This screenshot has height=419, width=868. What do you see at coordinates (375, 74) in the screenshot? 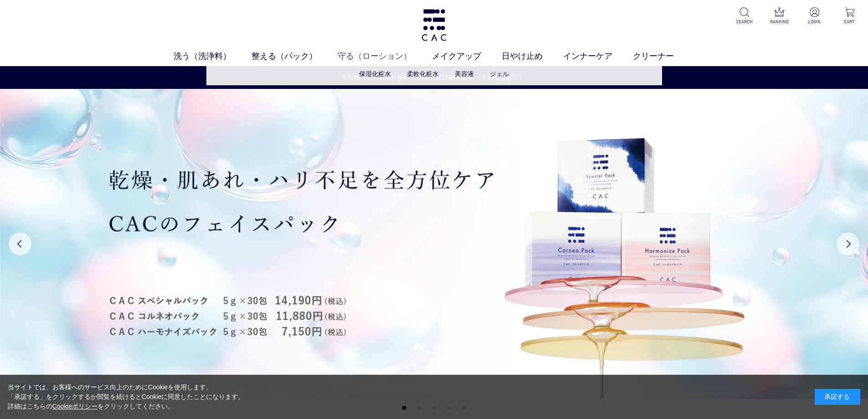
I see `a: 保湿化粧水` at bounding box center [375, 74].